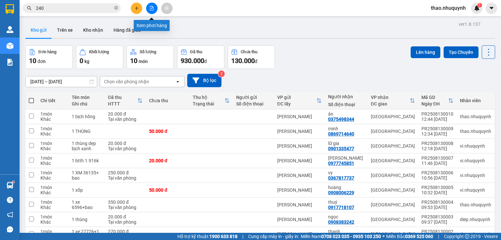  Describe the element at coordinates (150, 57) in the screenshot. I see `button: Số lượng10món` at that location.